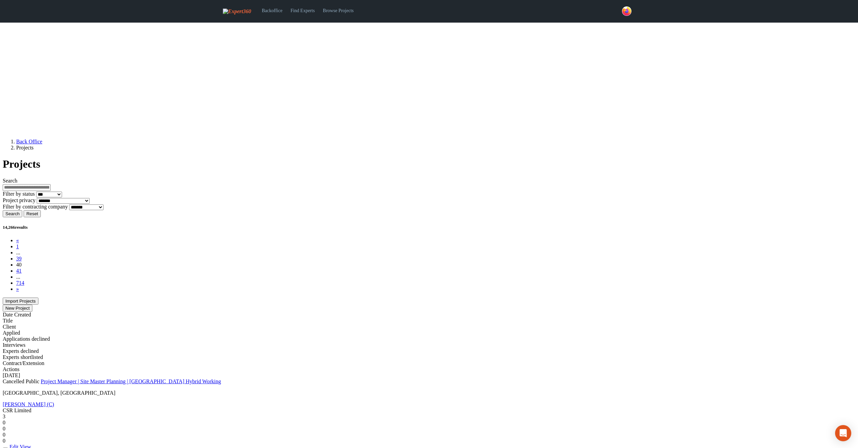 This screenshot has height=448, width=858. What do you see at coordinates (429, 327) in the screenshot?
I see `div: Client` at bounding box center [429, 327].